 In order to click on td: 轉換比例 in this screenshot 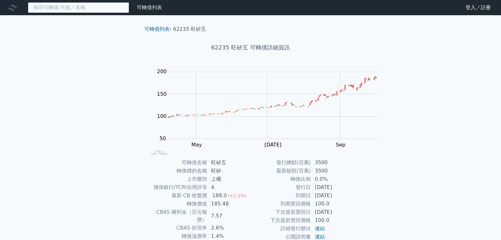, I will do `click(281, 179)`.